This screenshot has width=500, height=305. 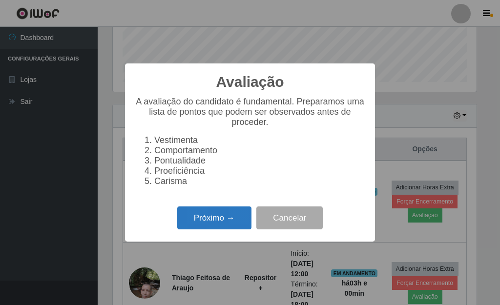 What do you see at coordinates (260, 150) in the screenshot?
I see `li: Comportamento` at bounding box center [260, 150].